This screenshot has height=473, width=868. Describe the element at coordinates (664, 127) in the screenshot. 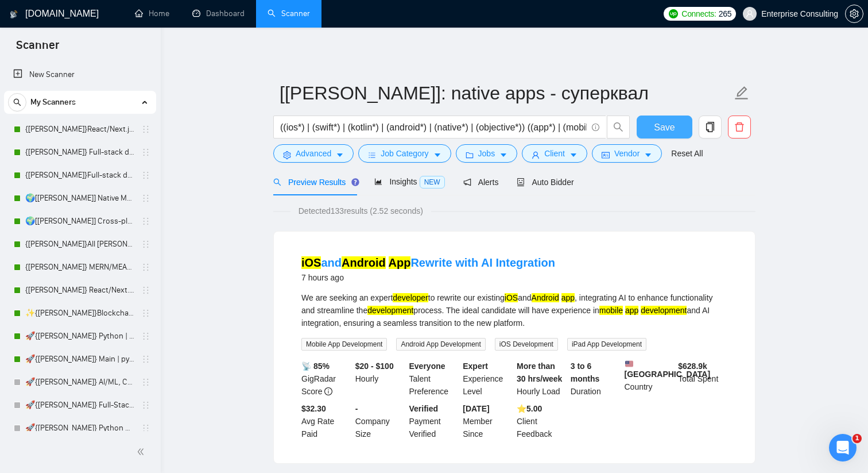

I see `span: Save` at that location.